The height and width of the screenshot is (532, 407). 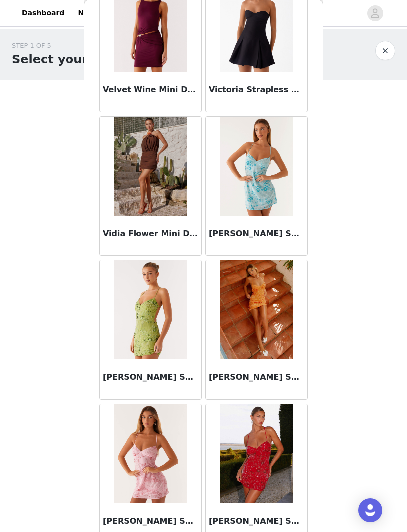 What do you see at coordinates (256, 310) in the screenshot?
I see `img: Vietta Sequin Cami Mini Dress - Orange` at bounding box center [256, 310].